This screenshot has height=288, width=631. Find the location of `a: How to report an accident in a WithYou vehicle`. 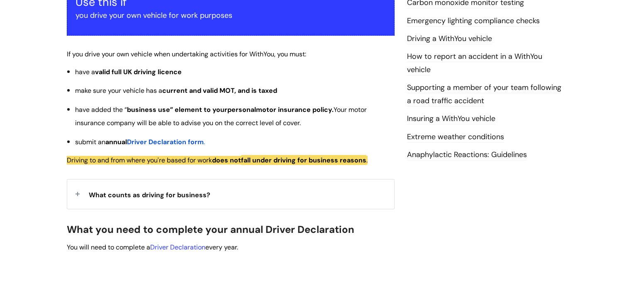

a: How to report an accident in a WithYou vehicle is located at coordinates (475, 63).